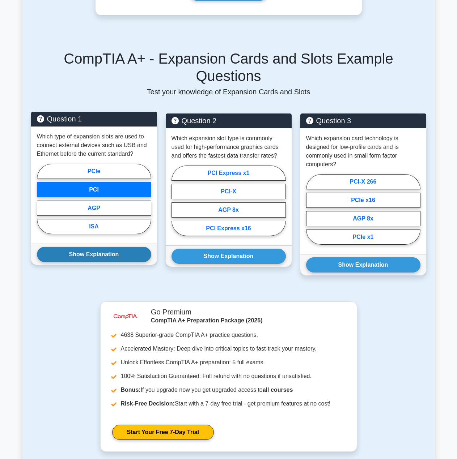 This screenshot has height=459, width=457. I want to click on h5: Question 3, so click(363, 121).